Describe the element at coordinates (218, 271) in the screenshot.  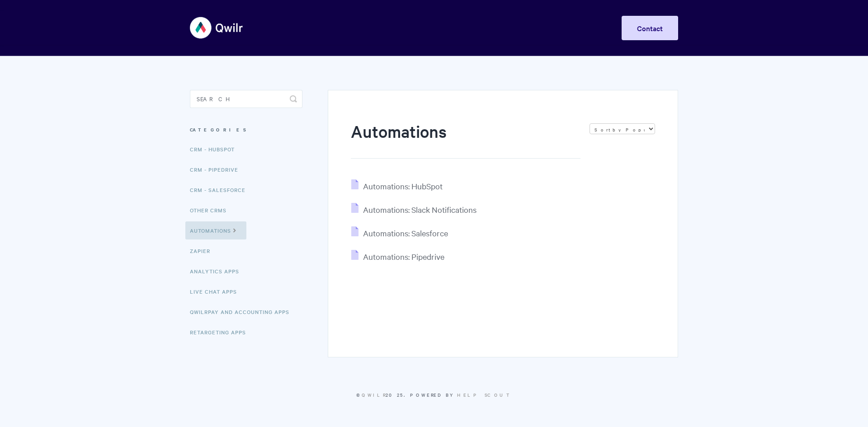
I see `a: Analytics Apps` at that location.